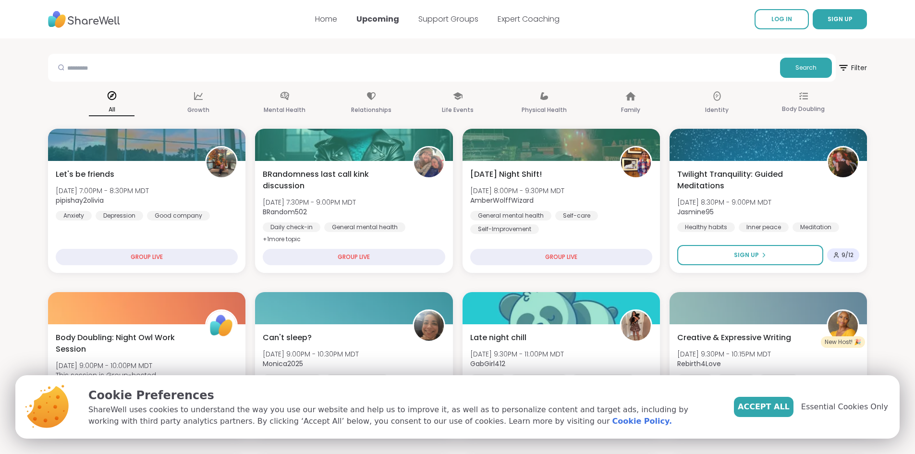  What do you see at coordinates (696, 212) in the screenshot?
I see `b: Jasmine95` at bounding box center [696, 212].